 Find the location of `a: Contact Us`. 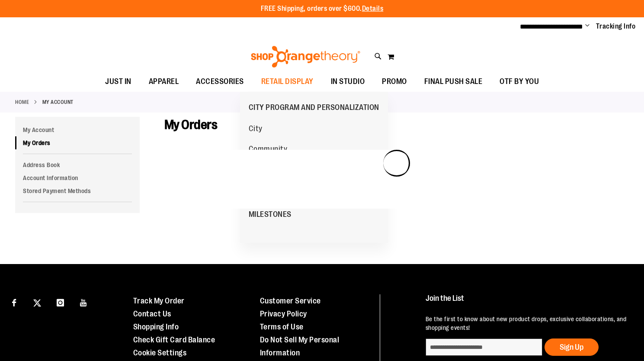

a: Contact Us is located at coordinates (153, 314).